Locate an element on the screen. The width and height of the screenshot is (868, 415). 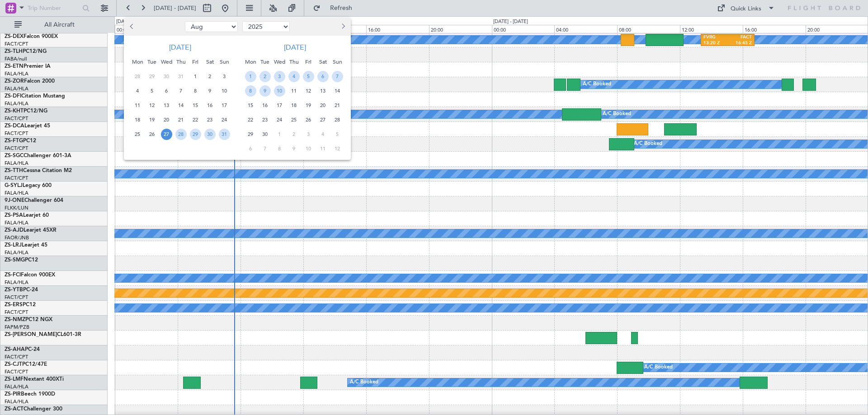
div: Fri is located at coordinates (308, 62).